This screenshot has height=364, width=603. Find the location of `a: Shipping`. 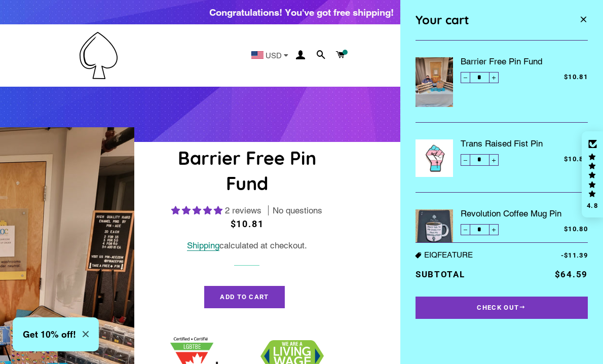

a: Shipping is located at coordinates (203, 245).